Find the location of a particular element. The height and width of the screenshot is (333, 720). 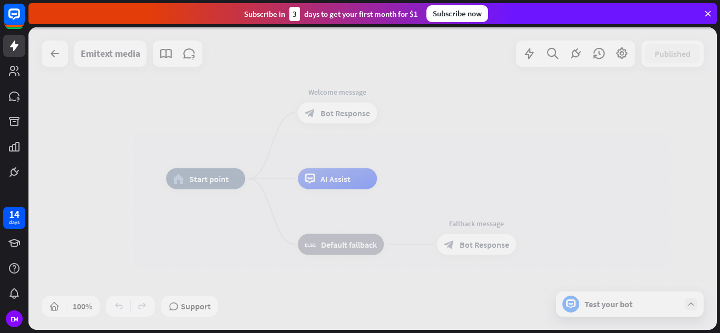

div: EM is located at coordinates (14, 319).